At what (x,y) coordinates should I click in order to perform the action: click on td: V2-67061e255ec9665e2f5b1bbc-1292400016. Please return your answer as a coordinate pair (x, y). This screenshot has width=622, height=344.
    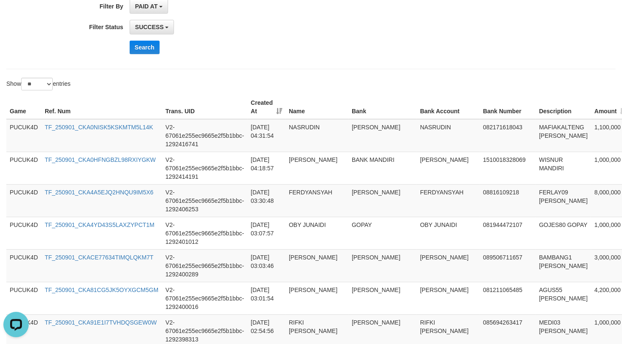
    Looking at the image, I should click on (205, 298).